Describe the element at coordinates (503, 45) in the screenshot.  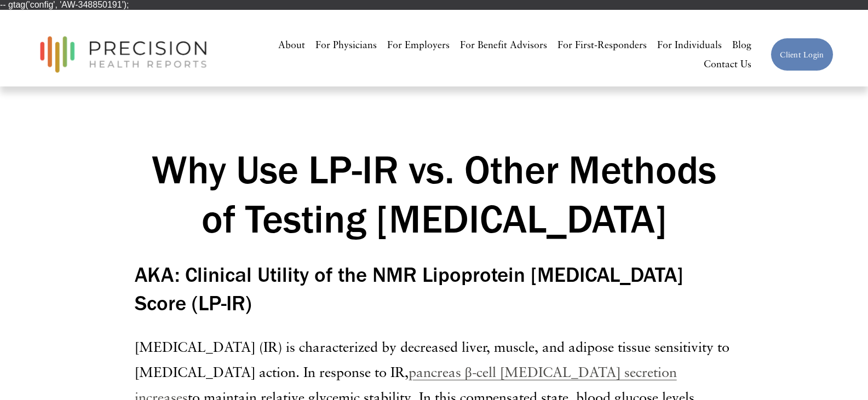
I see `a: For Benefit Advisors` at that location.